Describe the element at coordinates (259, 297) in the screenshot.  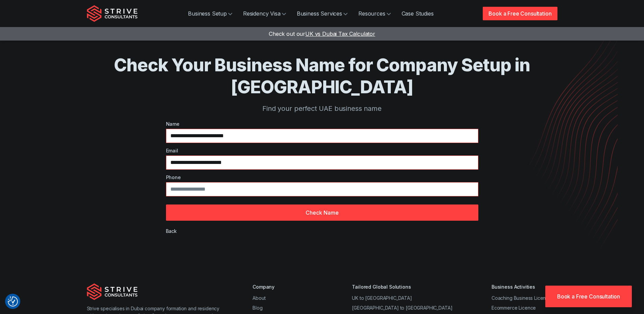
I see `a: About` at that location.